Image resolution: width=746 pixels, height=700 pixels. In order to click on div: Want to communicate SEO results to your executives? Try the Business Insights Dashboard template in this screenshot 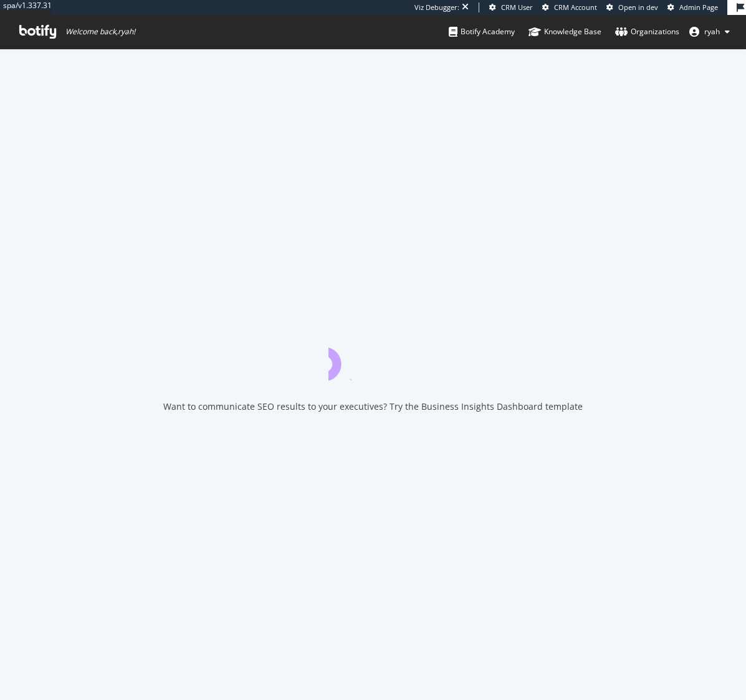, I will do `click(373, 407)`.